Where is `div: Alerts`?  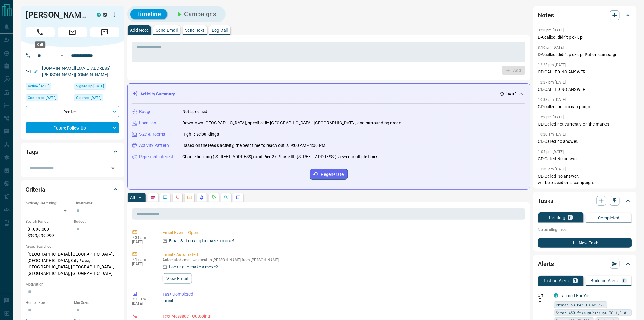 div: Alerts is located at coordinates (585, 264).